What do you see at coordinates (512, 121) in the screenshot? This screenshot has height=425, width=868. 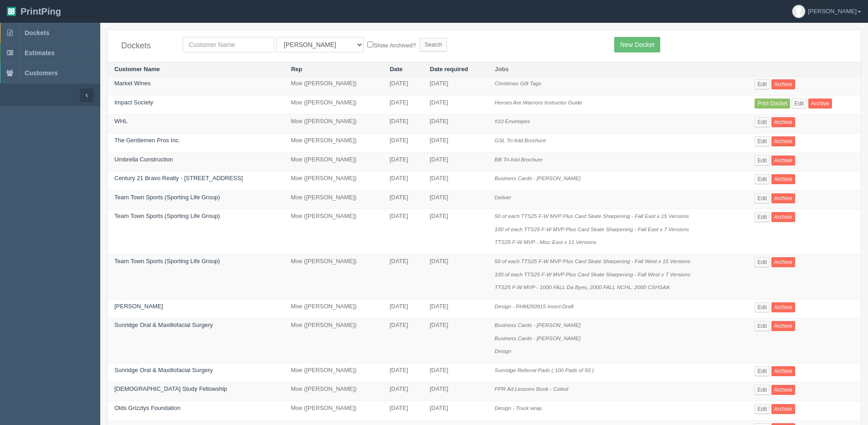 I see `i: #10 Envelopes` at bounding box center [512, 121].